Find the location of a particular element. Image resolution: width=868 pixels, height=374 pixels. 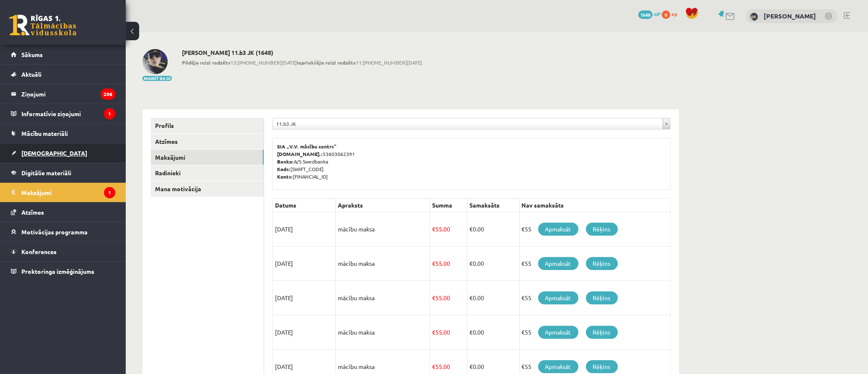

a: 0 xp is located at coordinates (671, 14).